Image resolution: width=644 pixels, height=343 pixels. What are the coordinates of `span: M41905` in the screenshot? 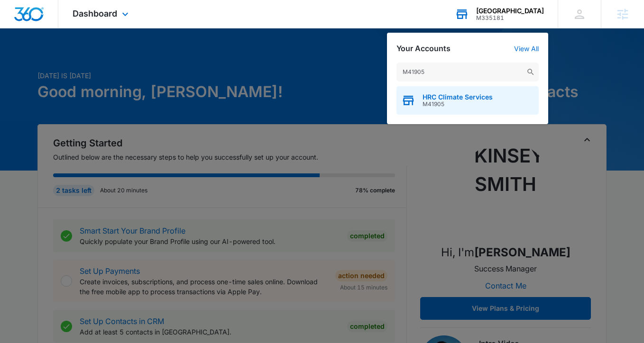 It's located at (458, 104).